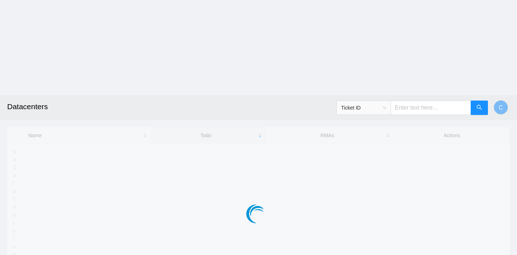 The image size is (517, 255). I want to click on input: Enter text here..., so click(431, 108).